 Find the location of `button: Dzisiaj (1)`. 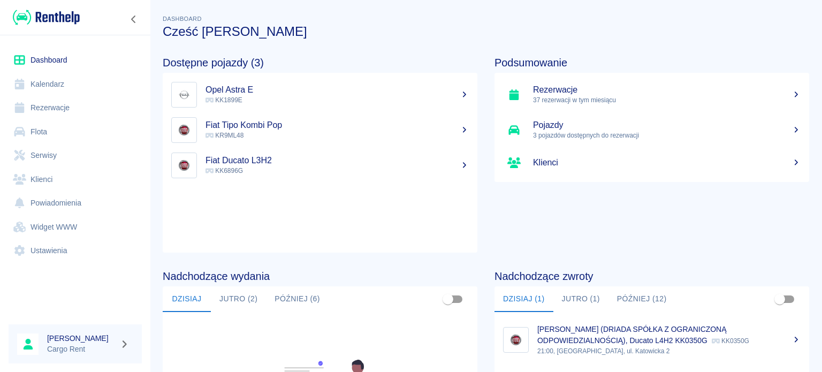

button: Dzisiaj (1) is located at coordinates (524, 299).